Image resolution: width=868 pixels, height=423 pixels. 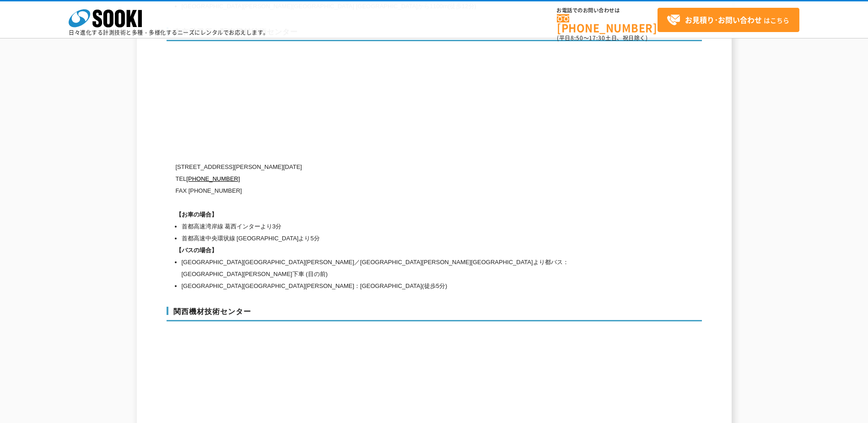 What do you see at coordinates (728, 20) in the screenshot?
I see `span: はこちら` at bounding box center [728, 20].